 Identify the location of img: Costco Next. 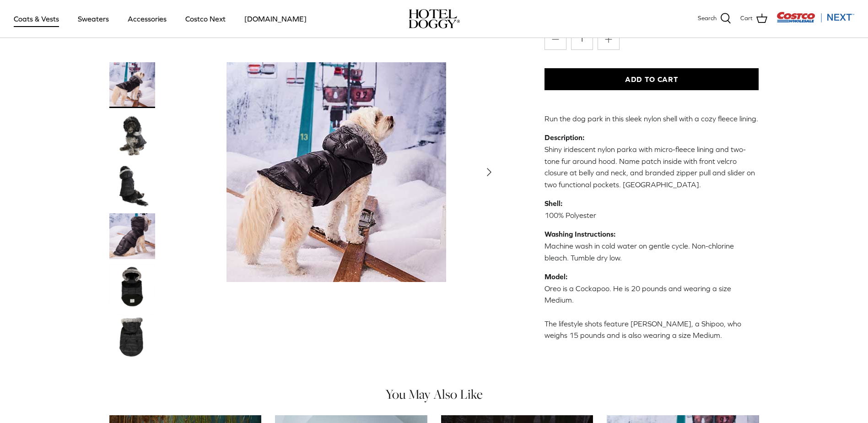
(815, 17).